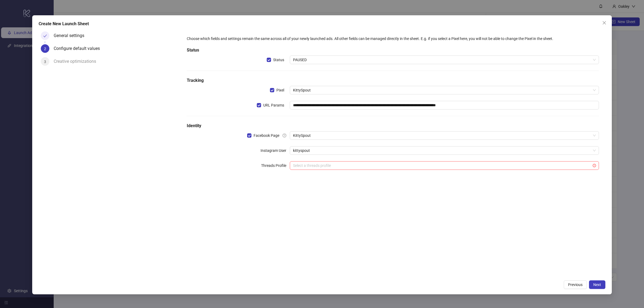 Image resolution: width=644 pixels, height=308 pixels. I want to click on div: Create New Launch Sheet, so click(322, 24).